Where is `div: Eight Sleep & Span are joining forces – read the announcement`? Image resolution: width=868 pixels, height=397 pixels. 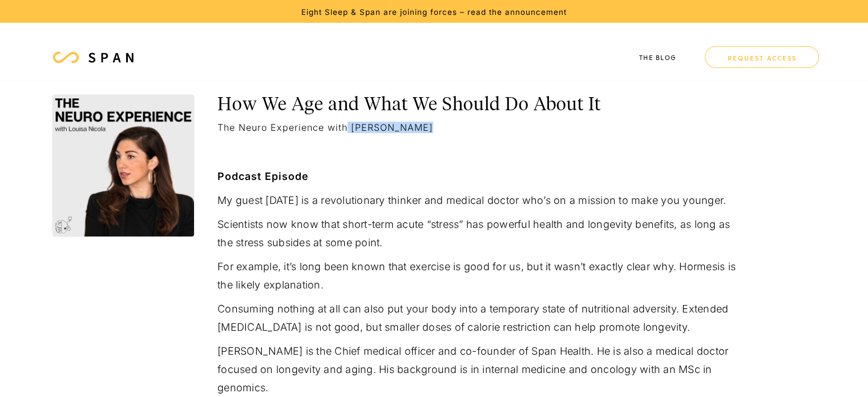
div: Eight Sleep & Span are joining forces – read the announcement is located at coordinates (434, 11).